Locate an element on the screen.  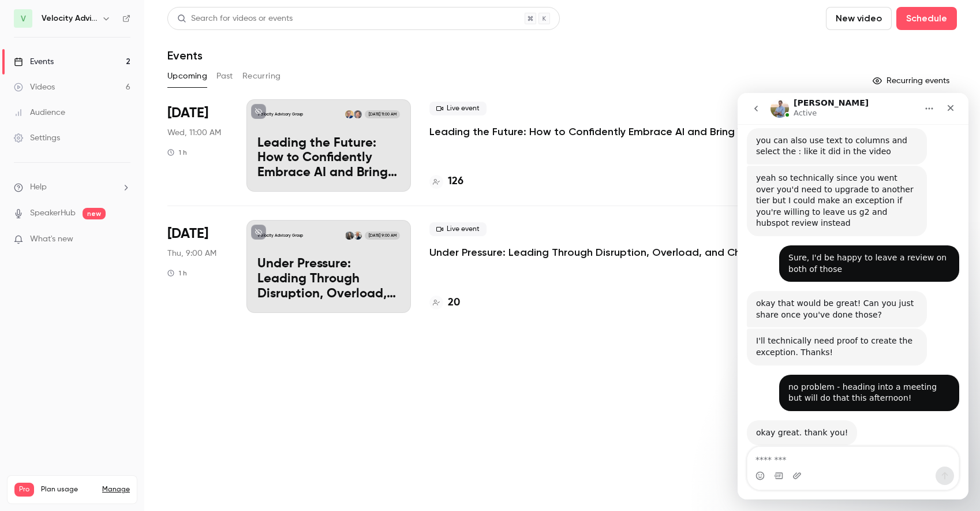
button: Send a message… is located at coordinates (207, 383).